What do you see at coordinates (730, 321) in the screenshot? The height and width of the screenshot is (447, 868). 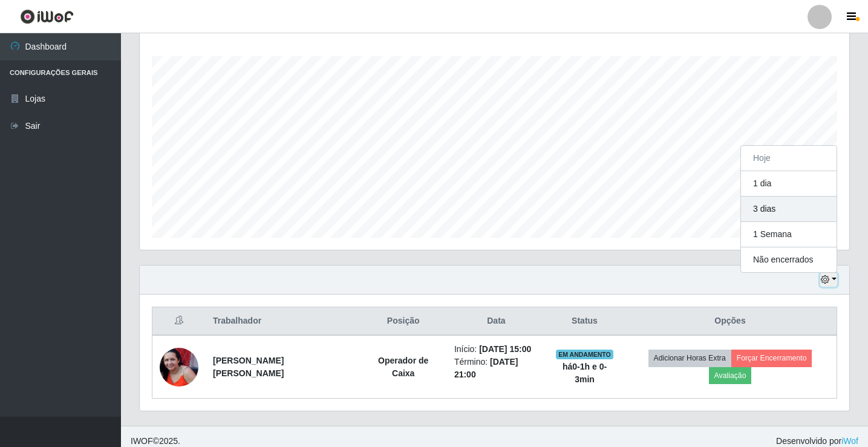 I see `th: Opções` at bounding box center [730, 321].